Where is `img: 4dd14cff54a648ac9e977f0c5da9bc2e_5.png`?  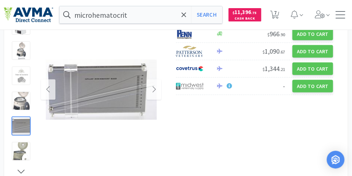 img: 4dd14cff54a648ac9e977f0c5da9bc2e_5.png is located at coordinates (190, 86).